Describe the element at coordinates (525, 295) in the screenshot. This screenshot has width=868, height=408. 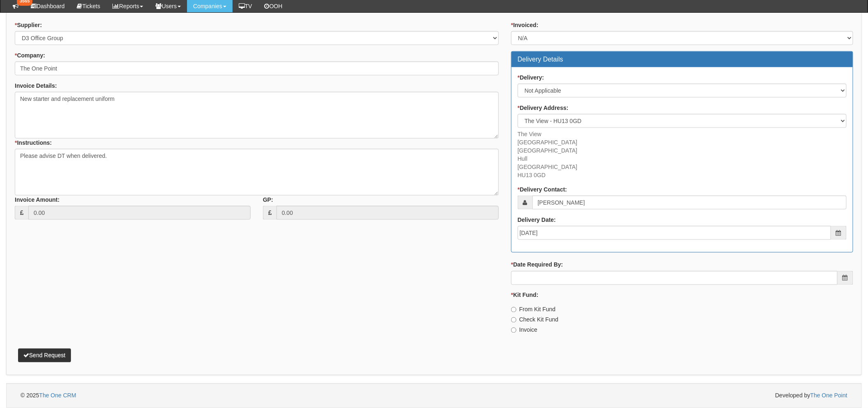
I see `label: Kit Fund:` at that location.